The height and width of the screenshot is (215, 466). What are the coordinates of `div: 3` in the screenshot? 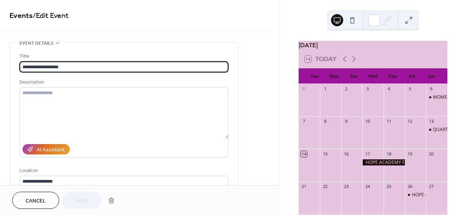 It's located at (367, 89).